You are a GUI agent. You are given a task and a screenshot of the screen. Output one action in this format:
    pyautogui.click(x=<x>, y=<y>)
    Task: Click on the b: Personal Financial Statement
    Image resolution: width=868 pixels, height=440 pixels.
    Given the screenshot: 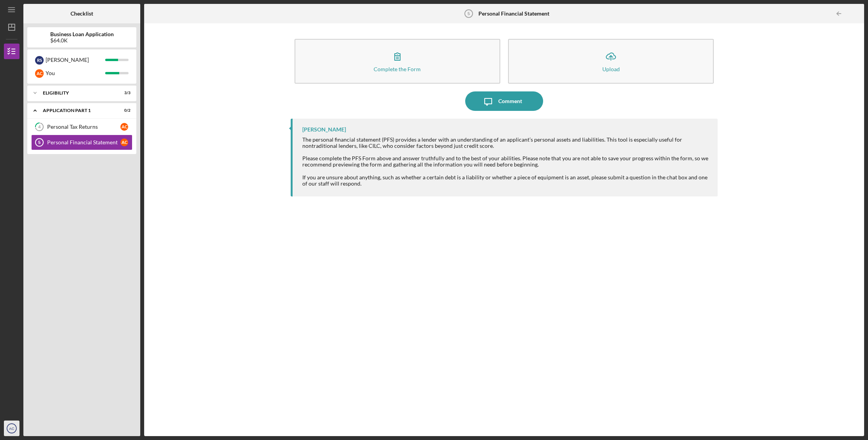 What is the action you would take?
    pyautogui.click(x=513, y=14)
    